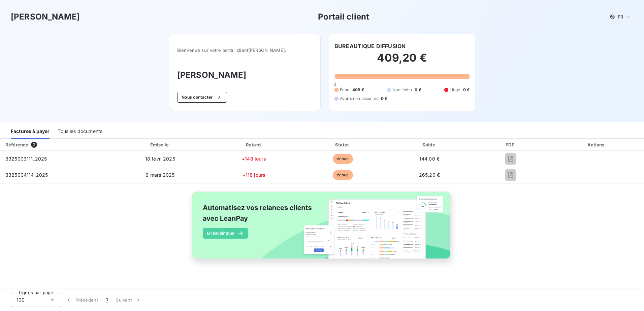 The width and height of the screenshot is (644, 311). I want to click on div: Émise le, so click(160, 145).